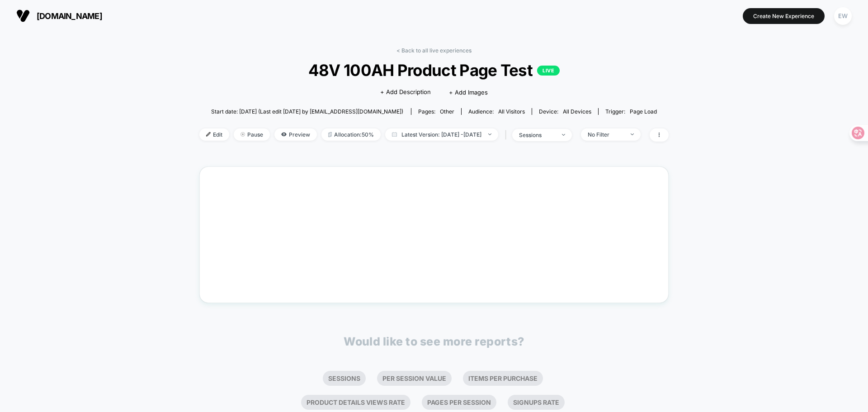 This screenshot has height=412, width=868. I want to click on span: + Add Description, so click(406, 93).